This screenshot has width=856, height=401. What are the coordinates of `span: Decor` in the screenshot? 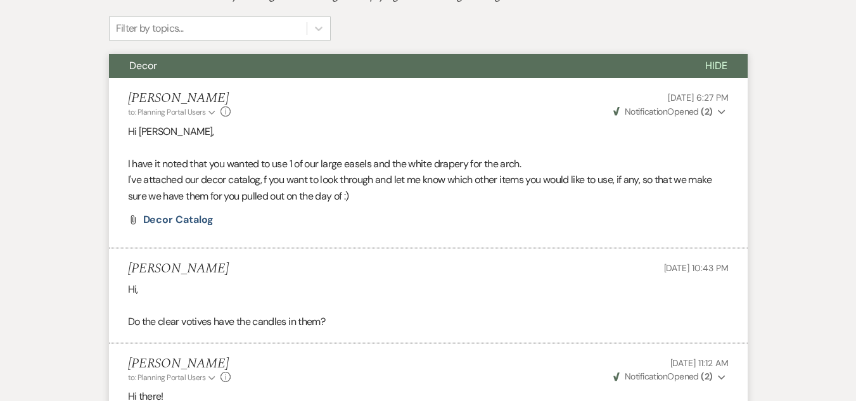 It's located at (143, 65).